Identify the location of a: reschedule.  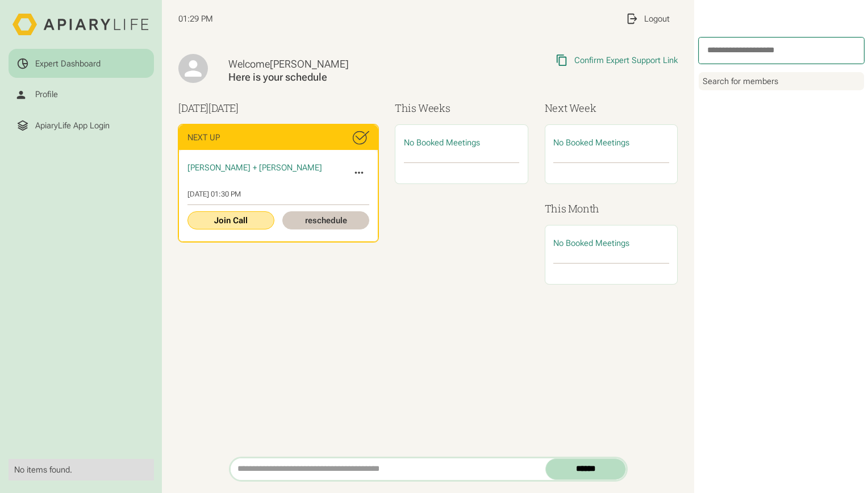
(326, 220).